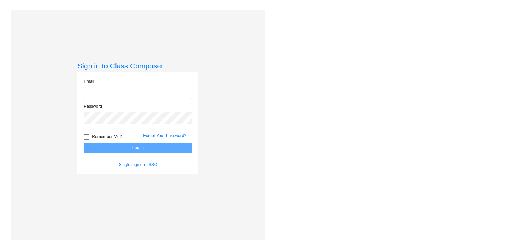  I want to click on label: Password, so click(93, 107).